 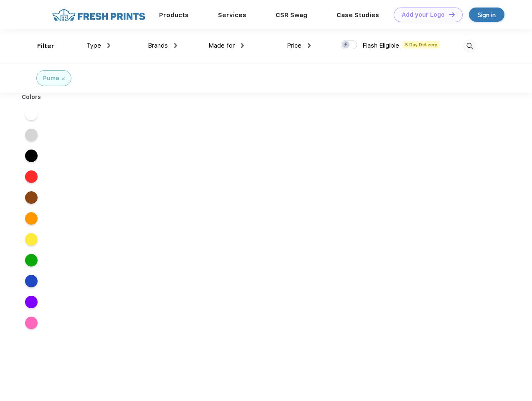 I want to click on img: DT, so click(x=452, y=14).